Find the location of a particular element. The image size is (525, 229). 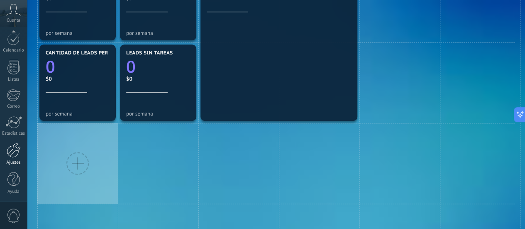

span: Cantidad de leads perdidos is located at coordinates (85, 53).